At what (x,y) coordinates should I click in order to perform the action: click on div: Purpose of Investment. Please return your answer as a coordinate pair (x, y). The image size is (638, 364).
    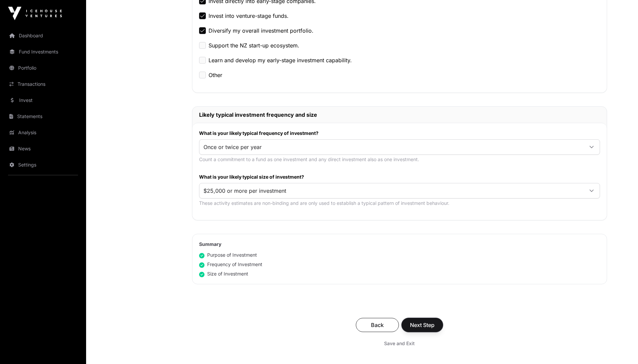
    Looking at the image, I should click on (228, 255).